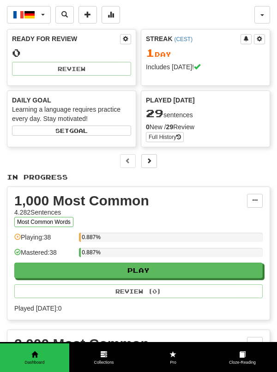 This screenshot has height=372, width=277. I want to click on button: Add sentence to collection, so click(88, 15).